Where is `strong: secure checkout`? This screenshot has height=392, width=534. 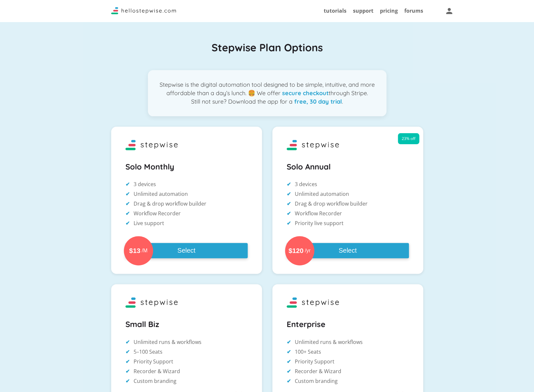
strong: secure checkout is located at coordinates (305, 93).